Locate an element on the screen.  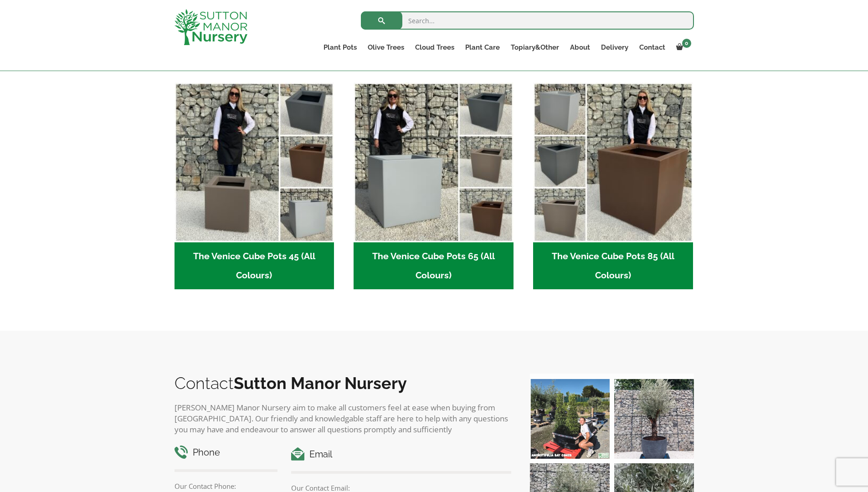
a: Visit product category The Venice Cube Pots 85 (All Colours) is located at coordinates (613, 186).